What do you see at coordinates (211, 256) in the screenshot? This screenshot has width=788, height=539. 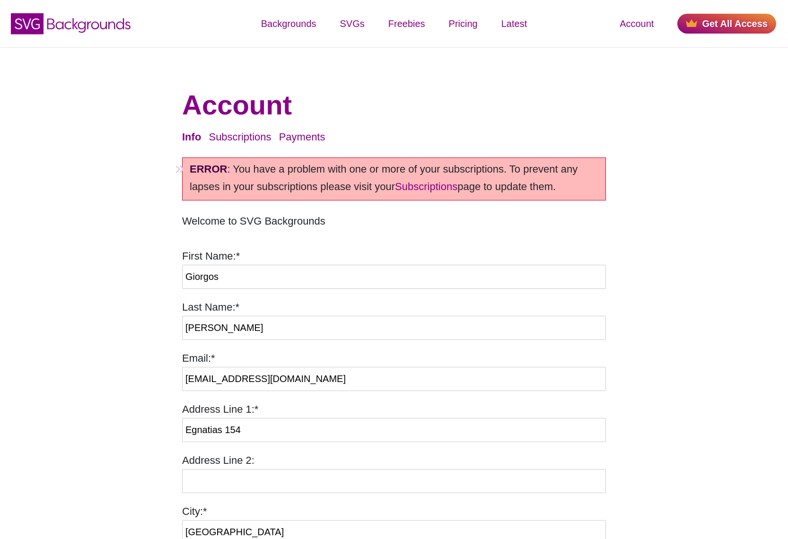 I see `label: First Name:*` at bounding box center [211, 256].